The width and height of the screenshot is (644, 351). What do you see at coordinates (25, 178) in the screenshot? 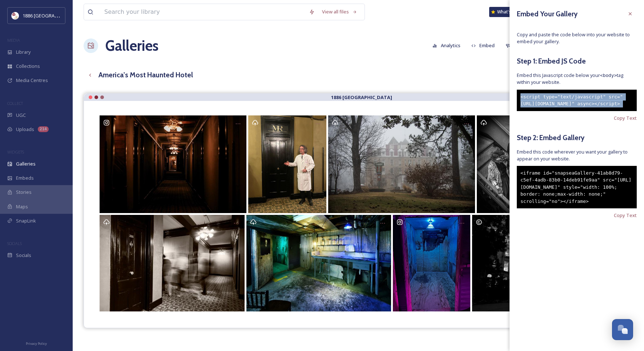
I see `span: Embeds` at bounding box center [25, 178].